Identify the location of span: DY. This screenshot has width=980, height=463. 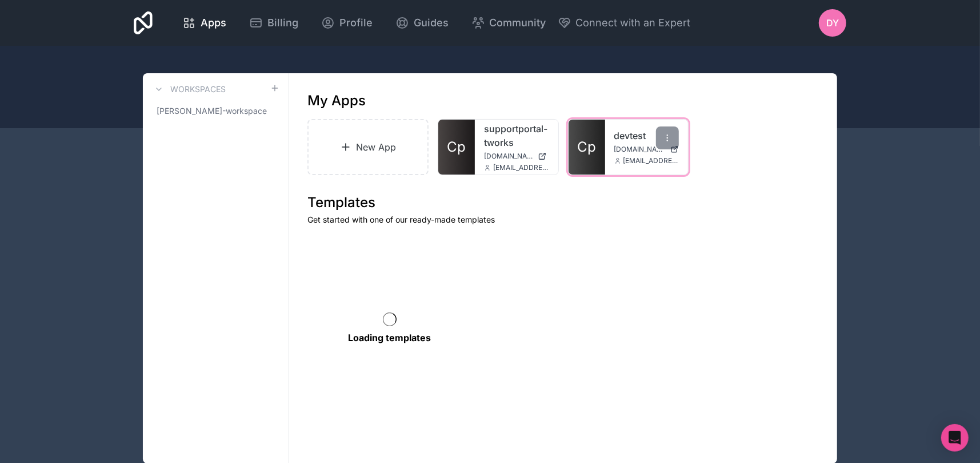
(833, 23).